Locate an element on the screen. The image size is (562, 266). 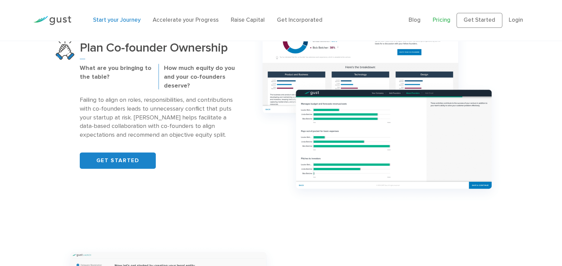
img: Plan Co Founder Ownership is located at coordinates (65, 50).